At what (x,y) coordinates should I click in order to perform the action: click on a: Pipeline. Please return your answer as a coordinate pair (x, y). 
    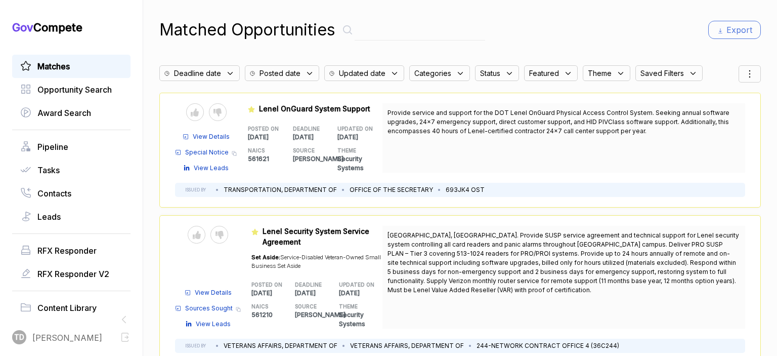
    Looking at the image, I should click on (71, 147).